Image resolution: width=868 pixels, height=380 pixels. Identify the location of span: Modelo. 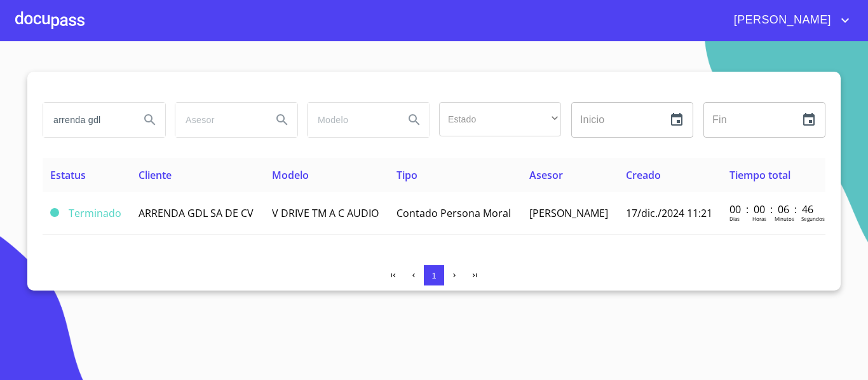
(291, 176).